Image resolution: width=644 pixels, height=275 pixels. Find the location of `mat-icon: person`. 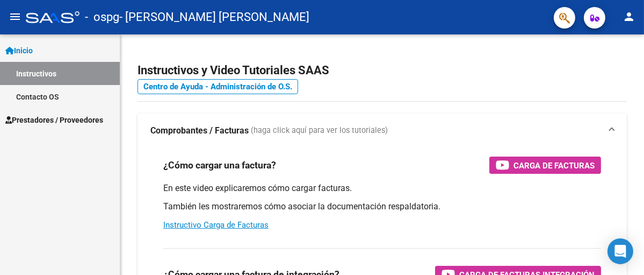

mat-icon: person is located at coordinates (629, 16).